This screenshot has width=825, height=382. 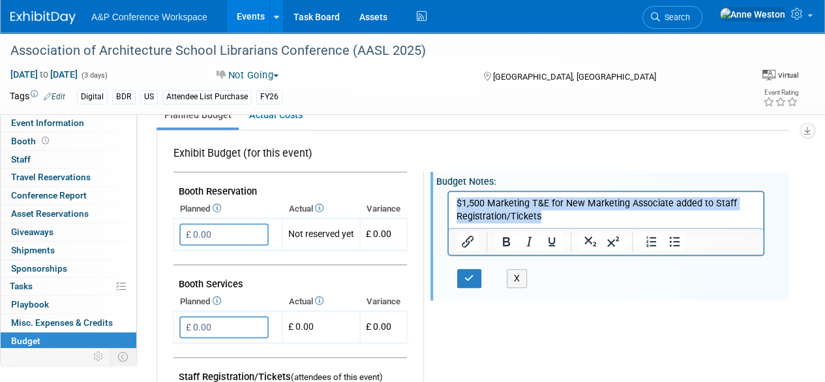 I want to click on body: Rich Text Area. Press ALT-0 for help., so click(x=157, y=18).